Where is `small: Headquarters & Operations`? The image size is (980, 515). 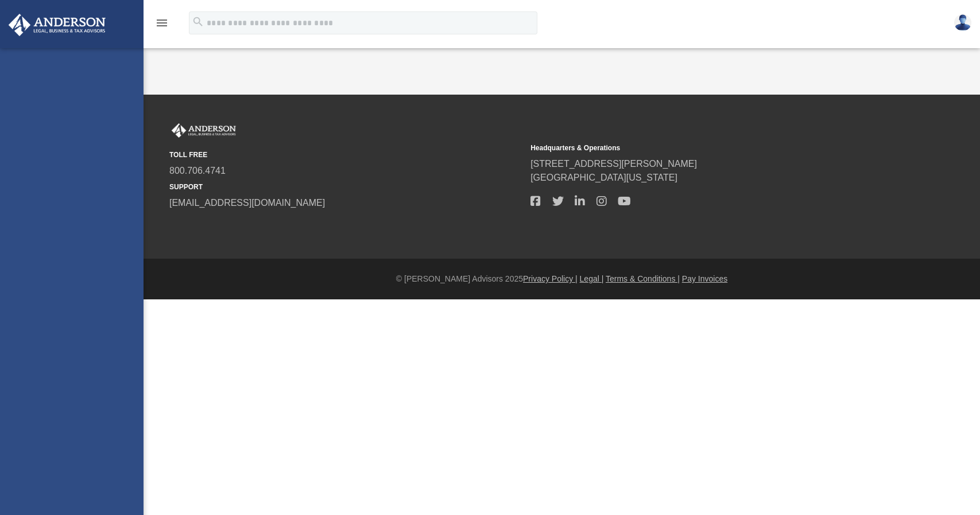
small: Headquarters & Operations is located at coordinates (706, 148).